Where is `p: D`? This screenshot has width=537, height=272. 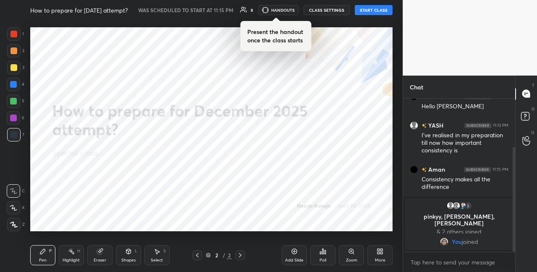
p: D is located at coordinates (533, 109).